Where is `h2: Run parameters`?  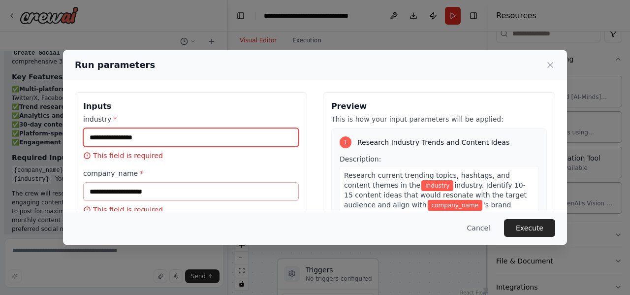
h2: Run parameters is located at coordinates (115, 65).